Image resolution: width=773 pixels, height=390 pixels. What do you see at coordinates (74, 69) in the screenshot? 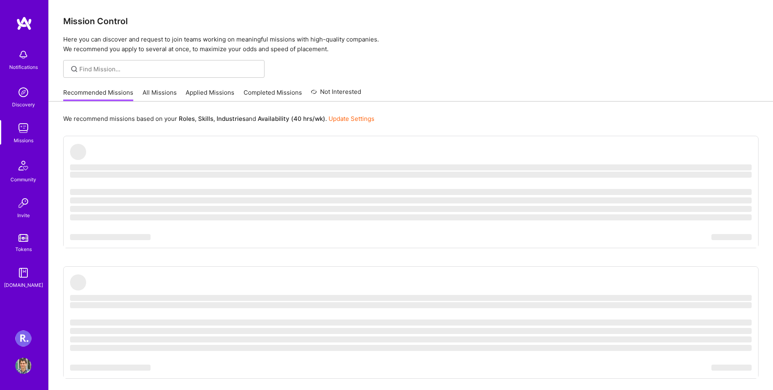
I see `i: icon SearchGrey` at bounding box center [74, 69].